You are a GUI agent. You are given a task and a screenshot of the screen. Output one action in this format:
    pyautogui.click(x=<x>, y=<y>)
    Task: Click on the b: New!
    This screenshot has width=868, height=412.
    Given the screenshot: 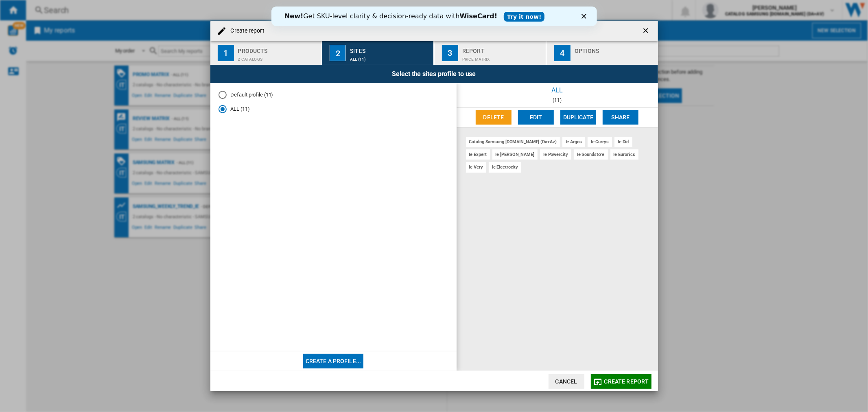 What is the action you would take?
    pyautogui.click(x=23, y=10)
    